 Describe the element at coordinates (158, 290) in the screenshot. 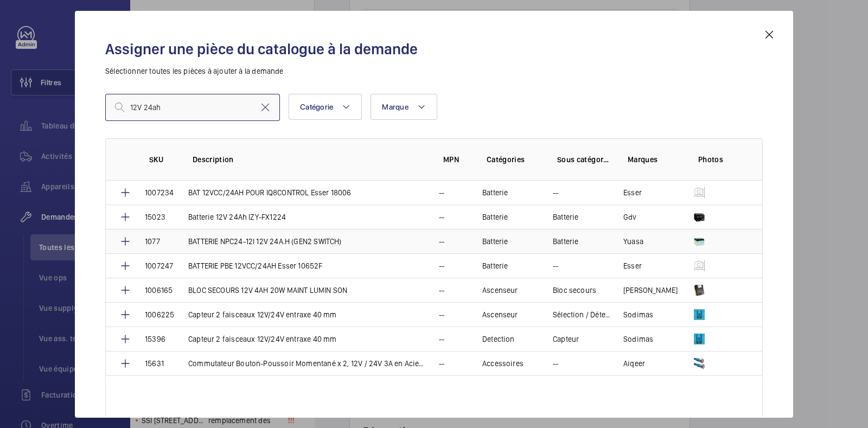

I see `p: 1006165` at that location.